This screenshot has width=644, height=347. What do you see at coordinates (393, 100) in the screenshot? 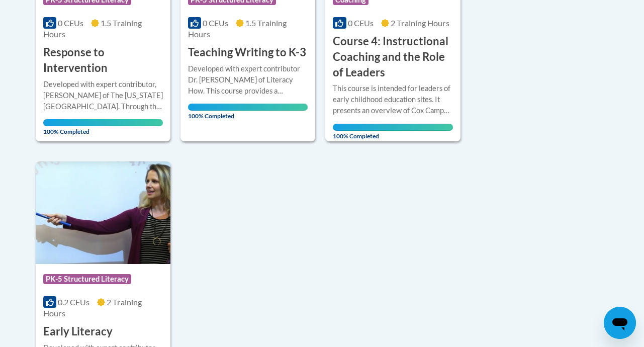
I see `div: This course is intended for leaders of early childhood education sites. It presents an overview o...` at bounding box center [393, 100].